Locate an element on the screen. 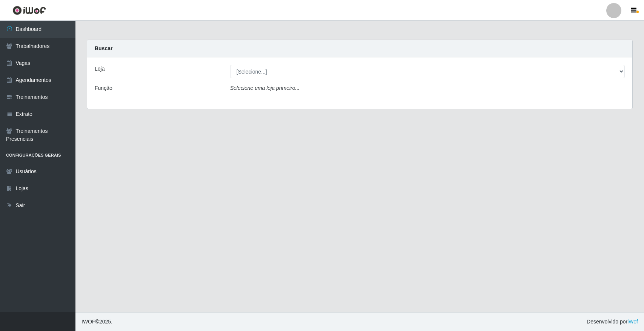  i: Selecione uma loja primeiro... is located at coordinates (265, 88).